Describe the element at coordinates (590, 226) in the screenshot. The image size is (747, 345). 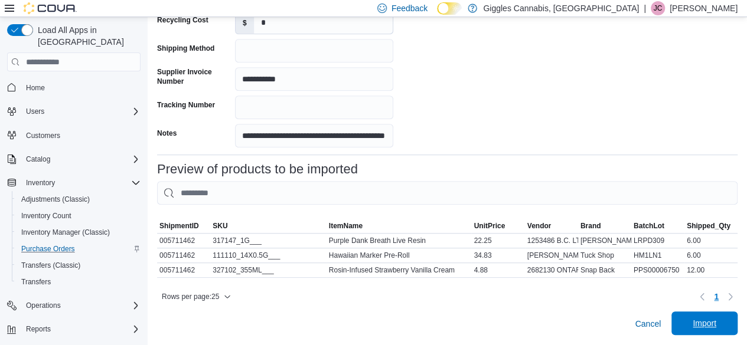
I see `span: Brand` at that location.